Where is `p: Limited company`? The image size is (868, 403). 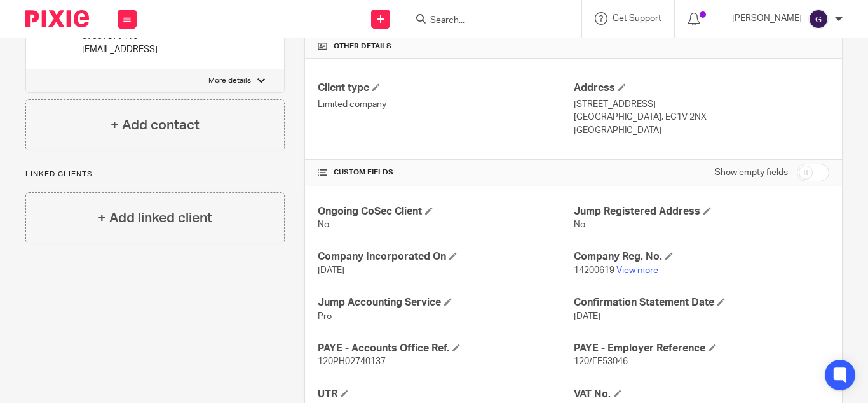
p: Limited company is located at coordinates (446, 104).